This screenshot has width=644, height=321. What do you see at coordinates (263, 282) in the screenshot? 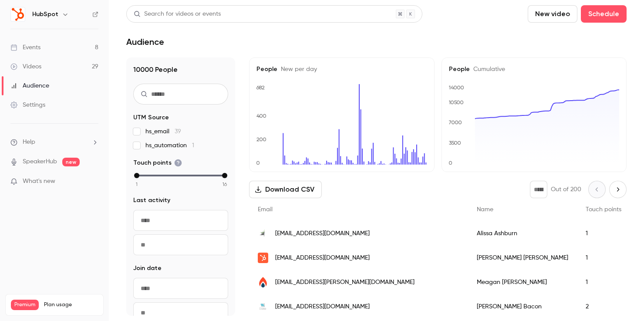
I see `img: adcellerant.com` at bounding box center [263, 282].